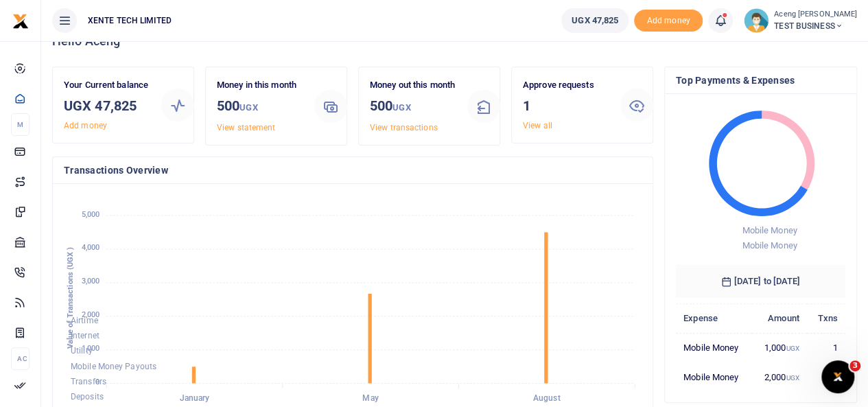 This screenshot has width=868, height=407. What do you see at coordinates (90, 348) in the screenshot?
I see `tspan: 1,000` at bounding box center [90, 348].